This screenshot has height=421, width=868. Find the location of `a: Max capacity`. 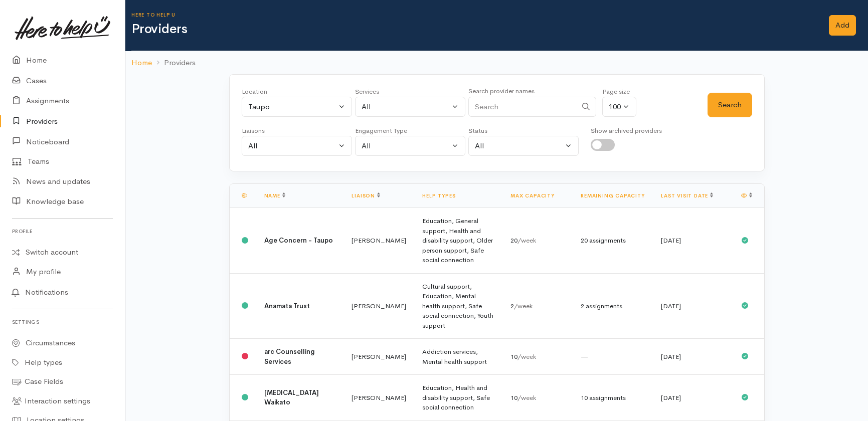

a: Max capacity is located at coordinates (533, 195).